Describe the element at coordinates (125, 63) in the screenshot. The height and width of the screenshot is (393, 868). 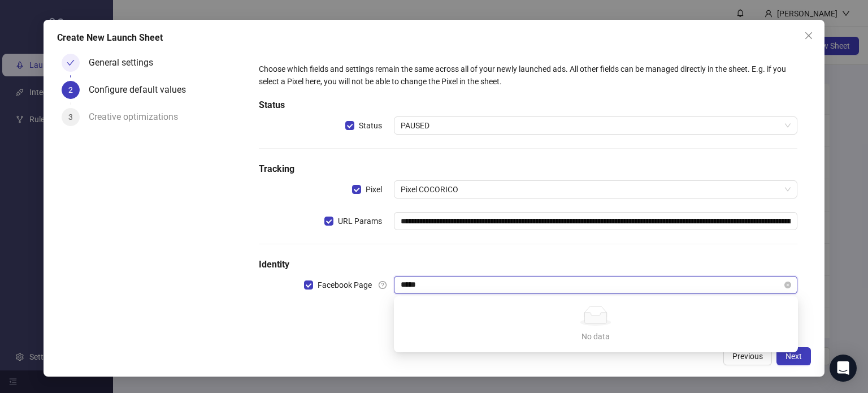
I see `div: General settings` at that location.